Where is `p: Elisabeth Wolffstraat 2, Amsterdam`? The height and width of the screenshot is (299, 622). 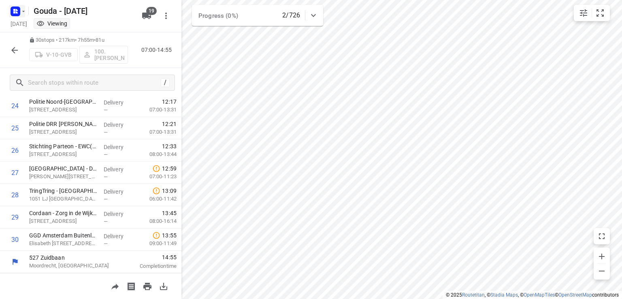 p: Elisabeth Wolffstraat 2, Amsterdam is located at coordinates (63, 243).